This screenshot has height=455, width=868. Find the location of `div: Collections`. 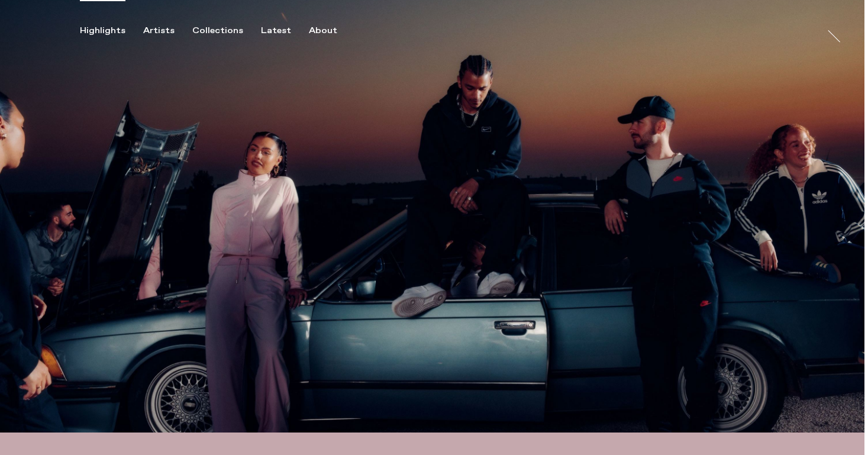

div: Collections is located at coordinates (218, 30).